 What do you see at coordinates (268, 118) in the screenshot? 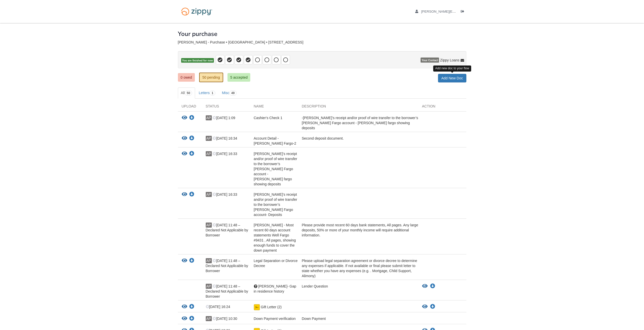
I see `span: Cashier's Check 1` at bounding box center [268, 118].